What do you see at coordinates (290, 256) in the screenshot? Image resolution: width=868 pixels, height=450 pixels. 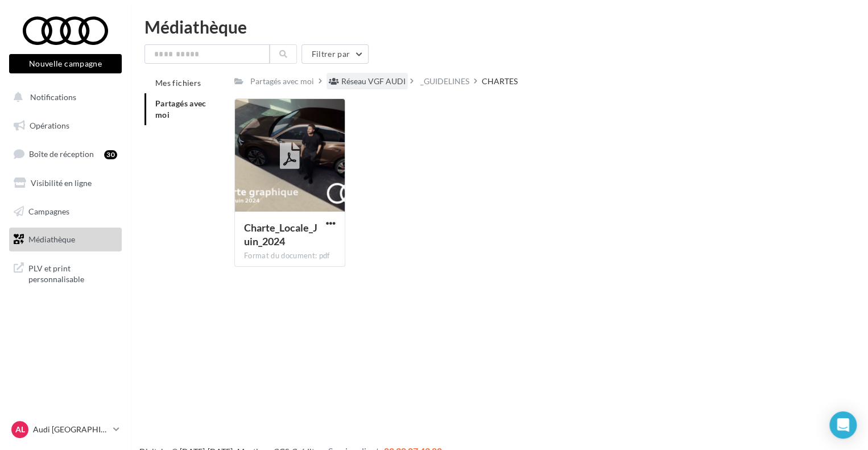 I see `div: Format du document: pdf` at bounding box center [290, 256].